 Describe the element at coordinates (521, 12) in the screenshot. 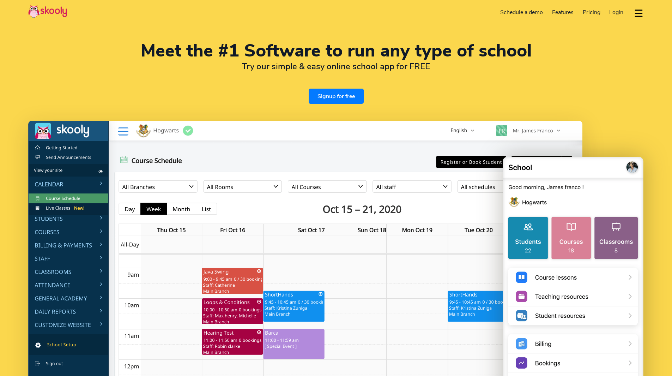

I see `a: Schedule a demo` at that location.